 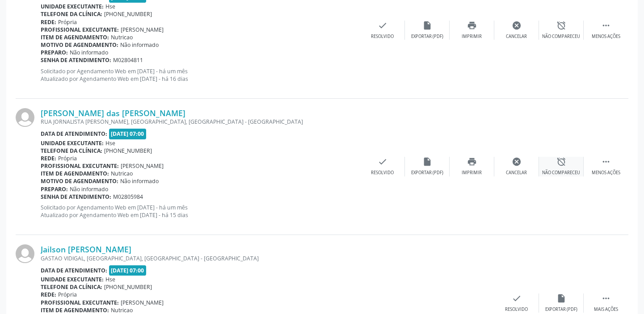 What do you see at coordinates (128, 60) in the screenshot?
I see `span: M02804811` at bounding box center [128, 60].